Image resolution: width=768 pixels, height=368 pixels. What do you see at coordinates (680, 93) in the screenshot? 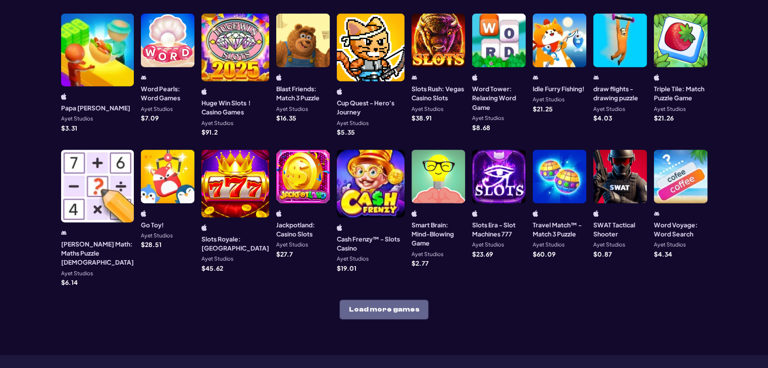
I see `h3: Triple Tile: Match Puzzle Game` at bounding box center [680, 93].